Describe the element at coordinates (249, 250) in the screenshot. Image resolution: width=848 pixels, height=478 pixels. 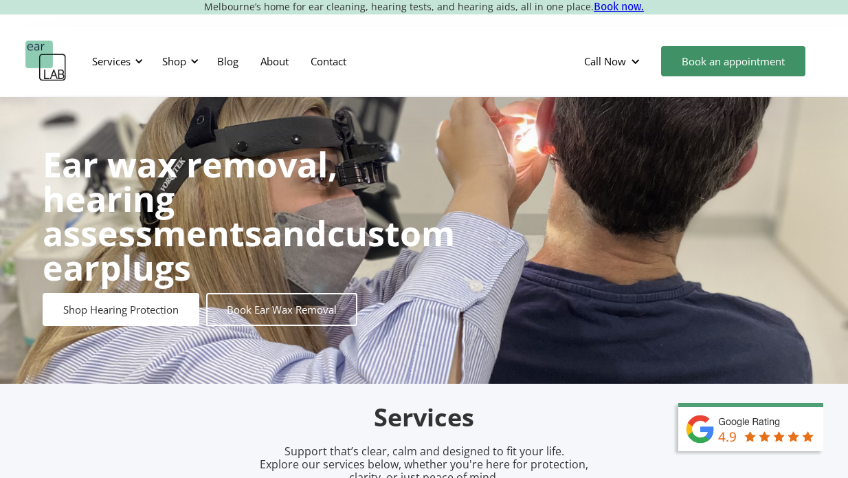
I see `strong: custom earplugs` at that location.